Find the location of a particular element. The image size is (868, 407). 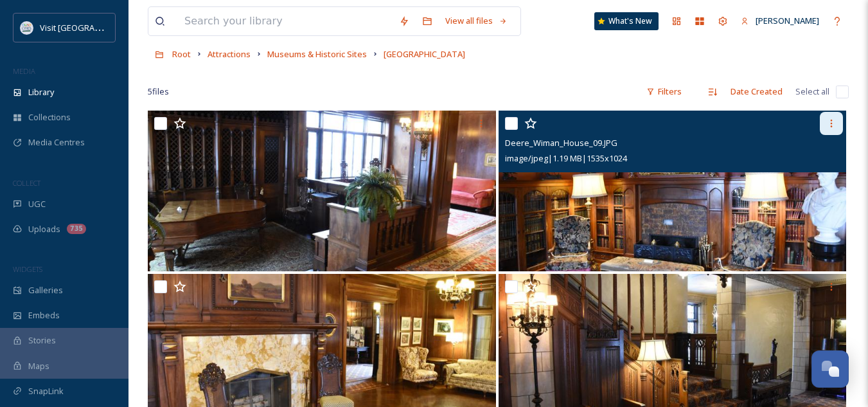

div: Date Created is located at coordinates (757, 91).